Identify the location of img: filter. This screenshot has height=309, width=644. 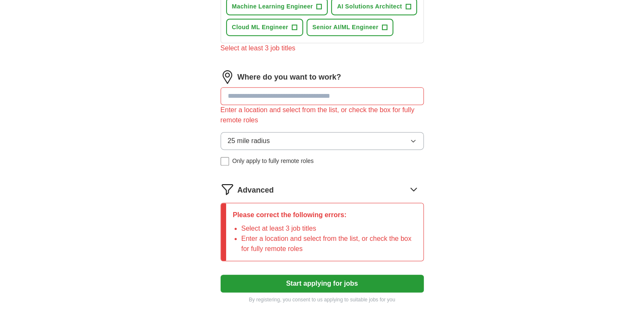
(228, 189).